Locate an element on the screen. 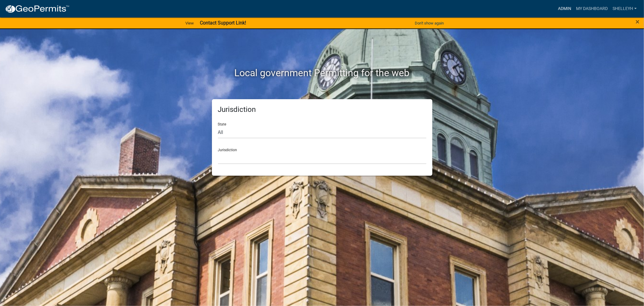 Image resolution: width=644 pixels, height=306 pixels. button: Close is located at coordinates (637, 22).